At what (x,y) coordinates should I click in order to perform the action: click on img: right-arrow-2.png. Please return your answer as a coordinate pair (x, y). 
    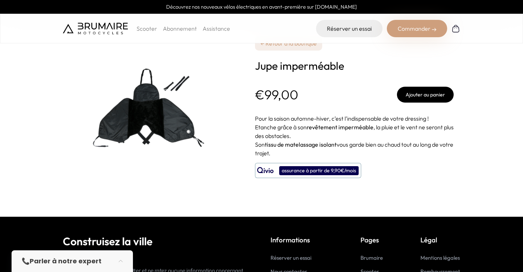
    Looking at the image, I should click on (434, 30).